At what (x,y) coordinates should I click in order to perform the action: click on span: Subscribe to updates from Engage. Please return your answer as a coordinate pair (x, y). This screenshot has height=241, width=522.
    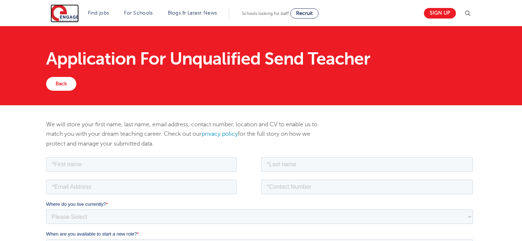
    Looking at the image, I should click on (45, 193).